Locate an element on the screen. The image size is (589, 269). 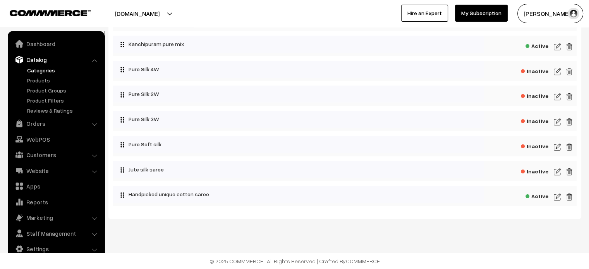
a: Customers is located at coordinates (56, 155).